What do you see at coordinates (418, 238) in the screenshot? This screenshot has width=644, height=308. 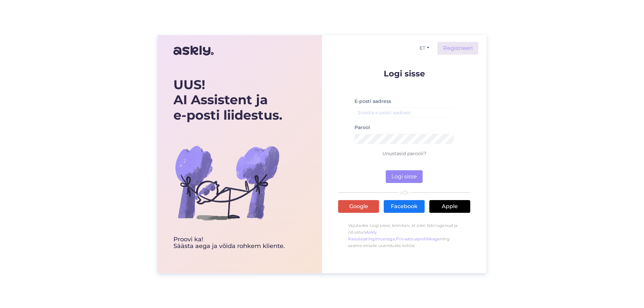 I see `a: Privaatsuspoliitikaga` at bounding box center [418, 238].